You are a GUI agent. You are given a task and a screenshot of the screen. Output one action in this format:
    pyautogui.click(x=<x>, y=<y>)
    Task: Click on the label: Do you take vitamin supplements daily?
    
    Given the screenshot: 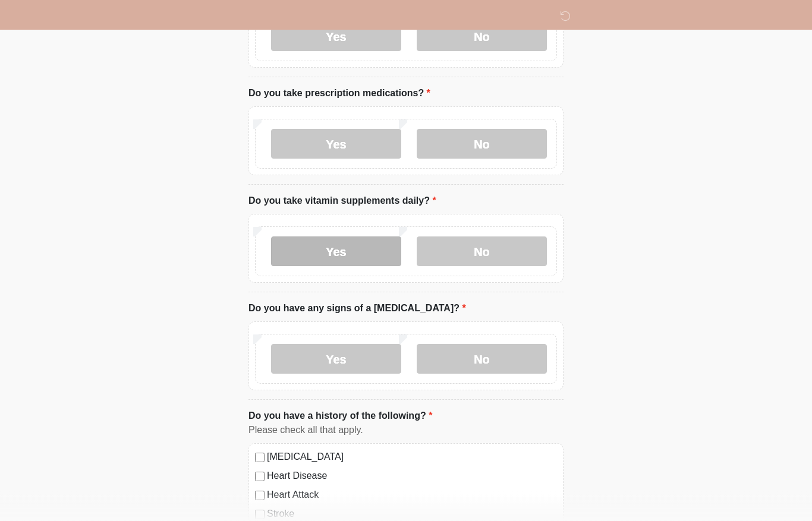 What is the action you would take?
    pyautogui.click(x=343, y=201)
    